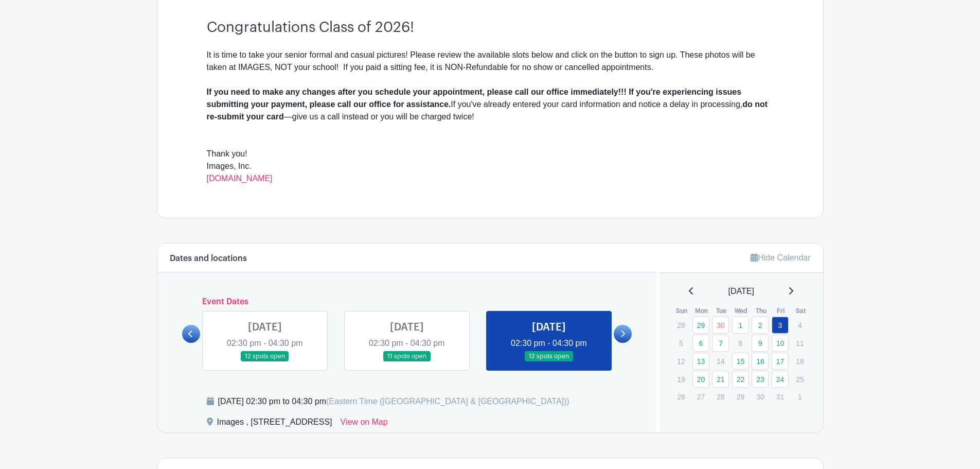 This screenshot has height=469, width=980. What do you see at coordinates (681, 397) in the screenshot?
I see `p: 26` at bounding box center [681, 397].